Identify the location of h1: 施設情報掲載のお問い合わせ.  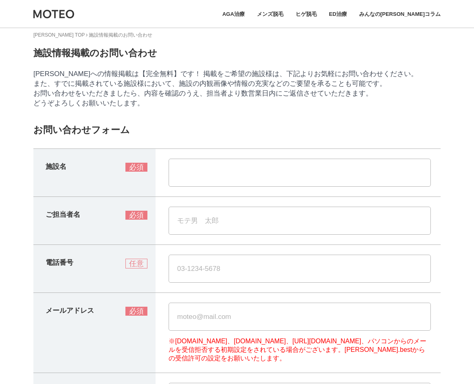
(95, 53).